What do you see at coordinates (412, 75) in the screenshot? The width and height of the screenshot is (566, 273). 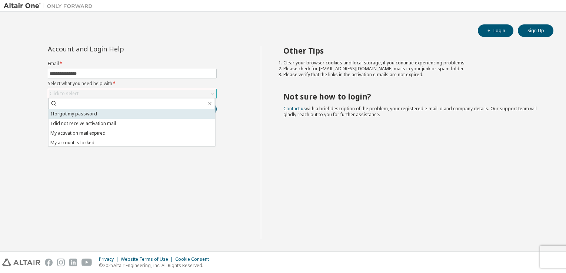 I see `li: Please verify that the links in the activation e-mails are not expired.` at bounding box center [412, 75].